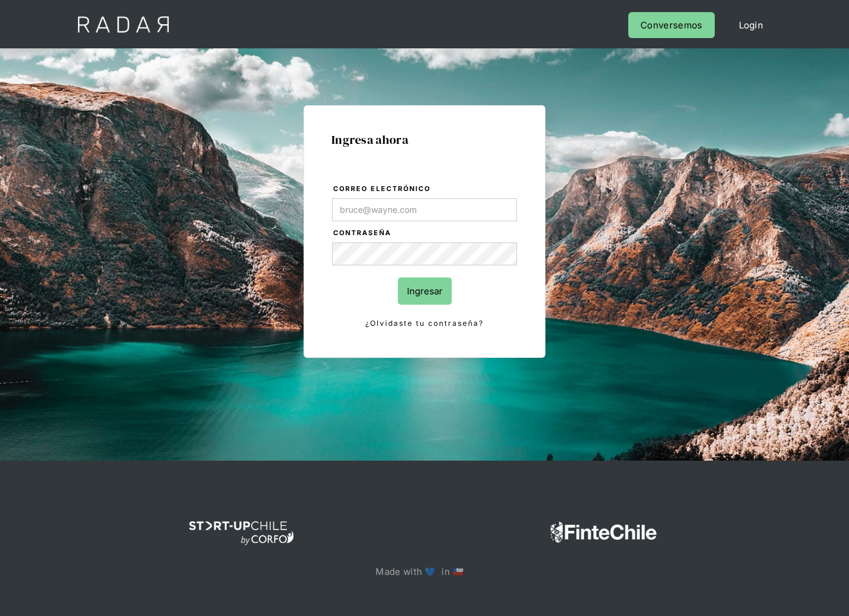 This screenshot has width=849, height=616. What do you see at coordinates (671, 25) in the screenshot?
I see `a: Conversemos` at bounding box center [671, 25].